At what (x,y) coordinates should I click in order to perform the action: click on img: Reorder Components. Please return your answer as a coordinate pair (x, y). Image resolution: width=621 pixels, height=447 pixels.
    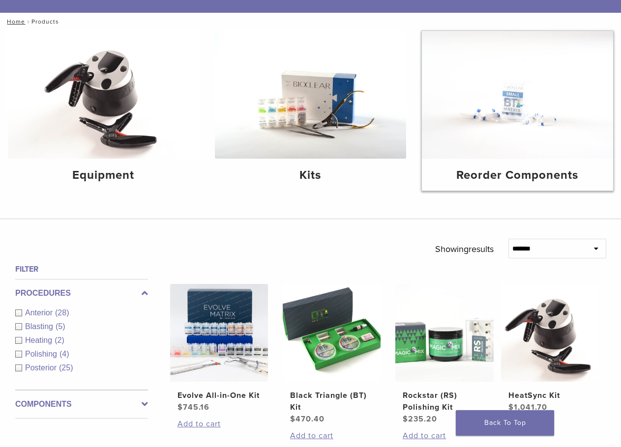
    Looking at the image, I should click on (517, 95).